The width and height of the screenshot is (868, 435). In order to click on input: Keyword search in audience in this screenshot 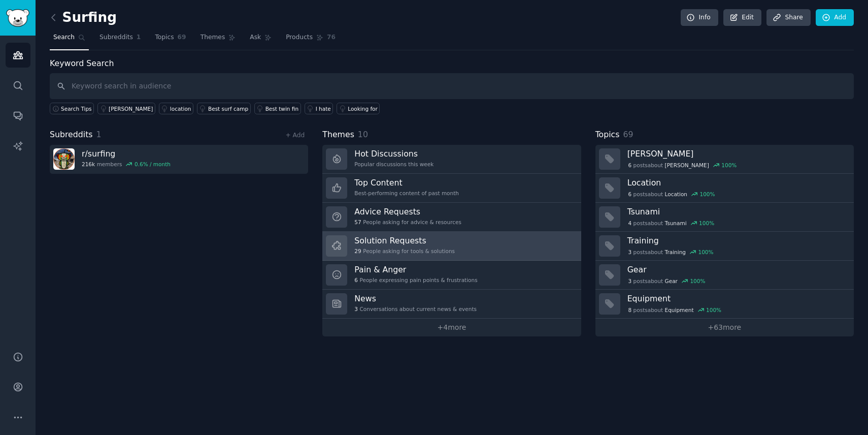, I will do `click(452, 86)`.